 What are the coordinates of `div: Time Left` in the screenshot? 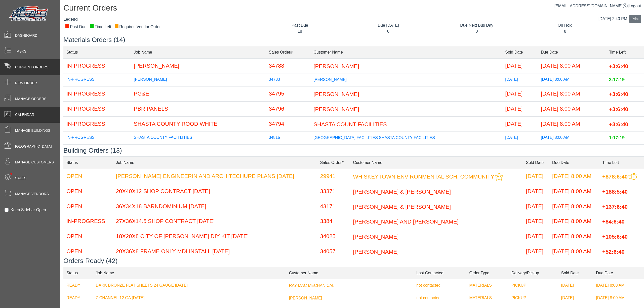 It's located at (100, 27).